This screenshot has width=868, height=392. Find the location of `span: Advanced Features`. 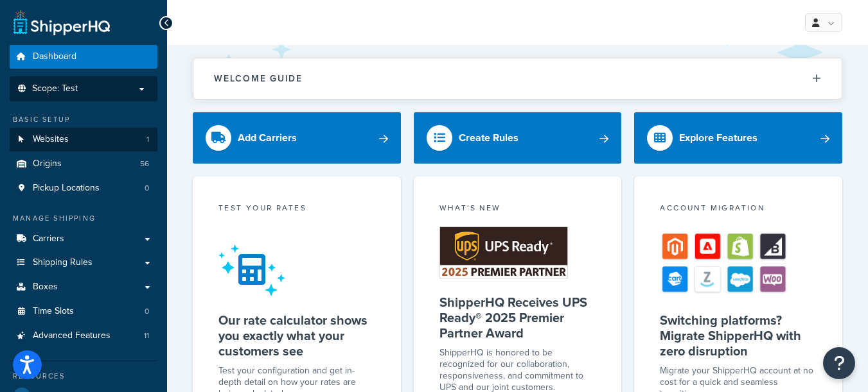

span: Advanced Features is located at coordinates (71, 336).